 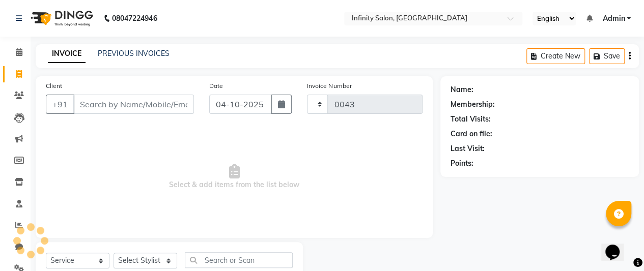 What do you see at coordinates (54, 86) in the screenshot?
I see `label: Client` at bounding box center [54, 86].